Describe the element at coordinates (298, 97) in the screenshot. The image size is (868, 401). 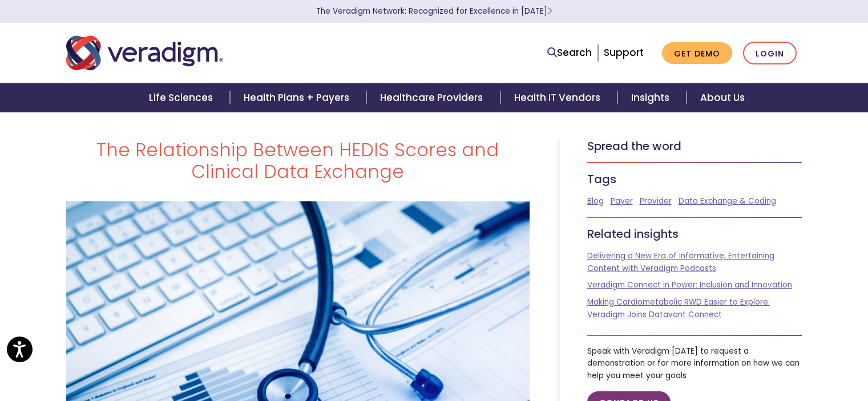
I see `a: Health Plans + Payers` at that location.